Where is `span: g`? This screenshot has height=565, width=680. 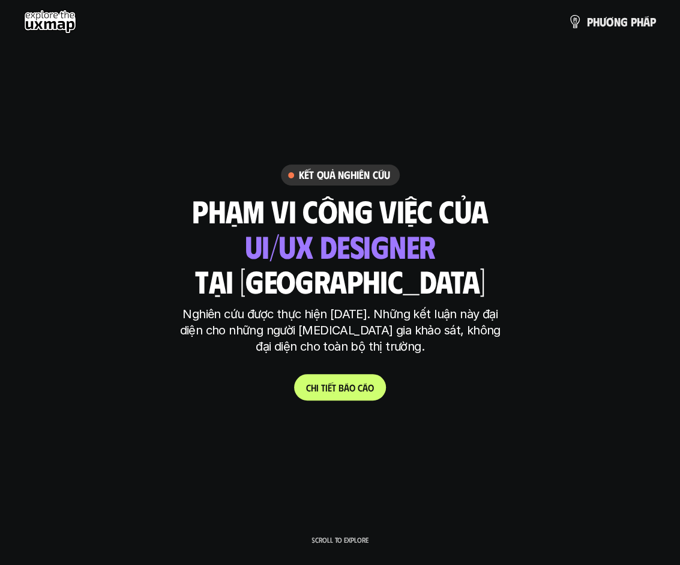 span: g is located at coordinates (625, 22).